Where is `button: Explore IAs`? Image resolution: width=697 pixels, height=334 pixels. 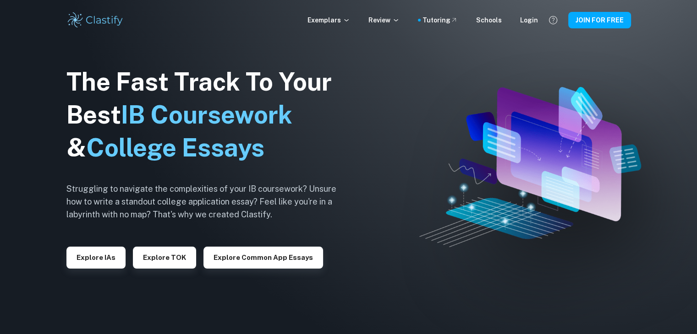
button: Explore IAs is located at coordinates (96, 258).